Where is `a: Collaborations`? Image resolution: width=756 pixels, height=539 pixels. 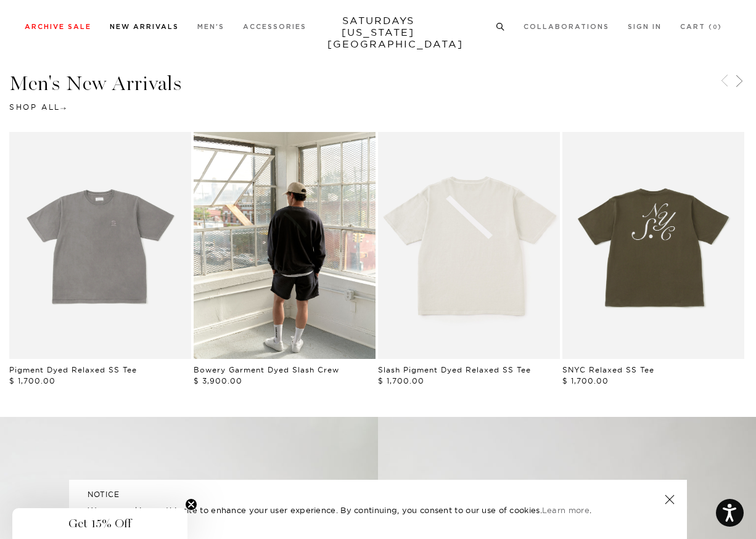 a: Collaborations is located at coordinates (566, 26).